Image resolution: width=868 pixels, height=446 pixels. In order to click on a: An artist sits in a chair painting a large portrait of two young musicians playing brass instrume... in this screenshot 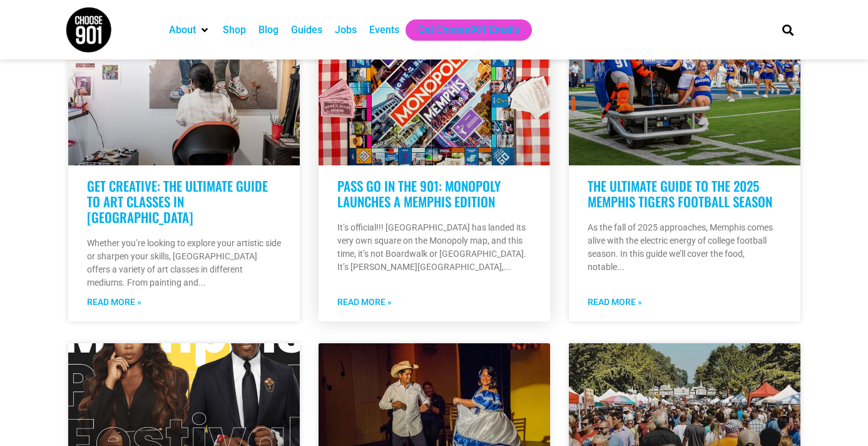, I will do `click(184, 90)`.